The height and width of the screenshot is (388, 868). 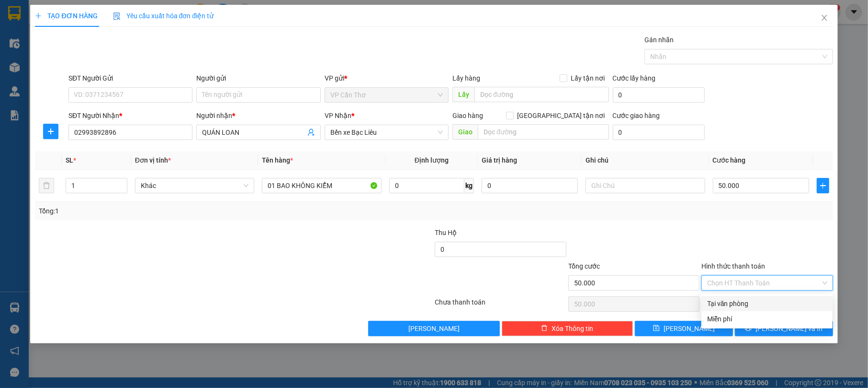 I want to click on input: Ghi Chú, so click(x=645, y=185).